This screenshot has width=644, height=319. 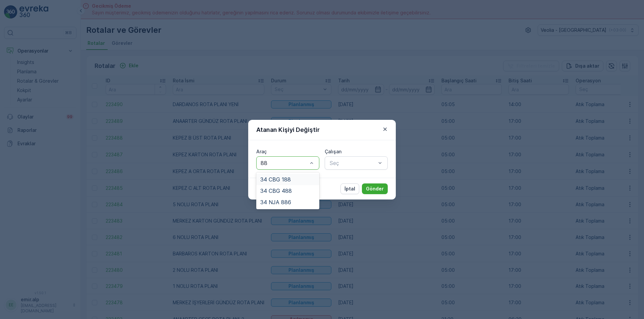 What do you see at coordinates (375, 189) in the screenshot?
I see `p: Gönder` at bounding box center [375, 189].